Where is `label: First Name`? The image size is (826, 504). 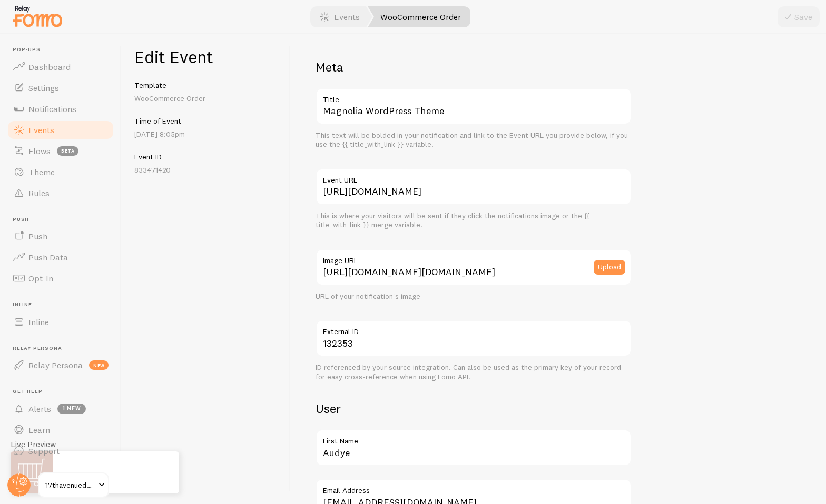
label: First Name is located at coordinates (474, 438).